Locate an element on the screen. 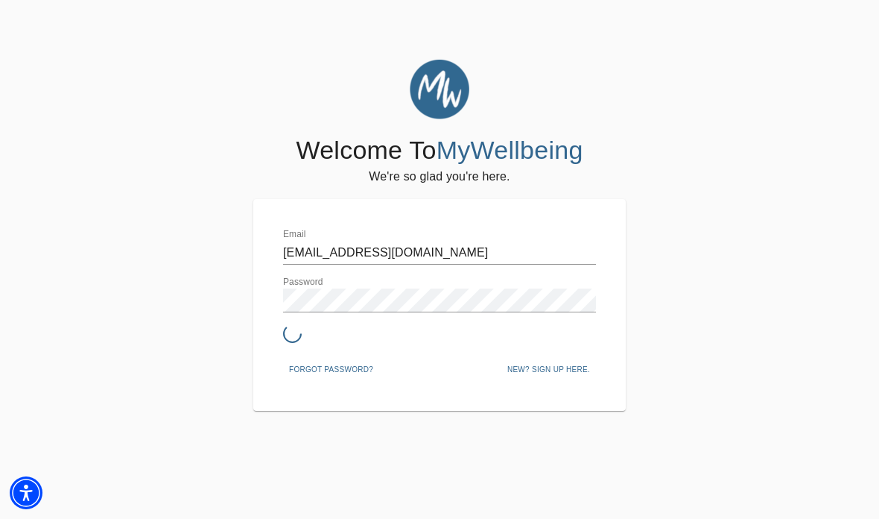 This screenshot has height=519, width=879. a: Forgot password? is located at coordinates (331, 368).